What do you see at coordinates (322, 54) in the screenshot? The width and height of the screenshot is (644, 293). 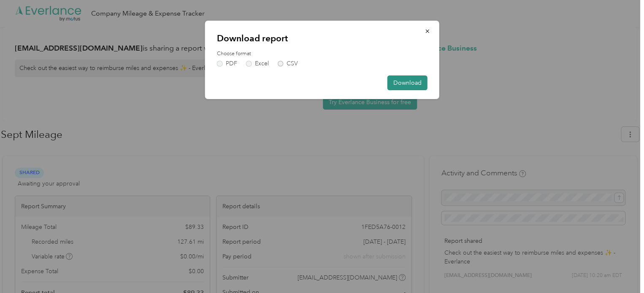 I see `label: Choose format` at bounding box center [322, 54].